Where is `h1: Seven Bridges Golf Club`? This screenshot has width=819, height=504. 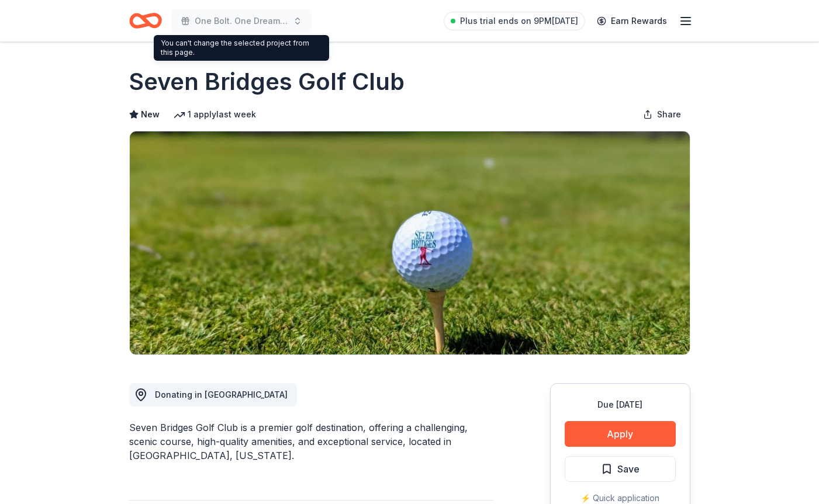
h1: Seven Bridges Golf Club is located at coordinates (266, 81).